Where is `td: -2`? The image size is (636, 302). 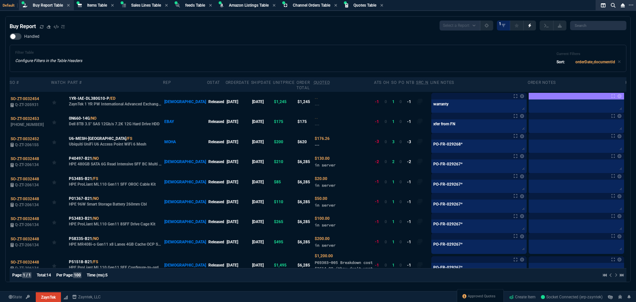 td: -2 is located at coordinates (411, 162).